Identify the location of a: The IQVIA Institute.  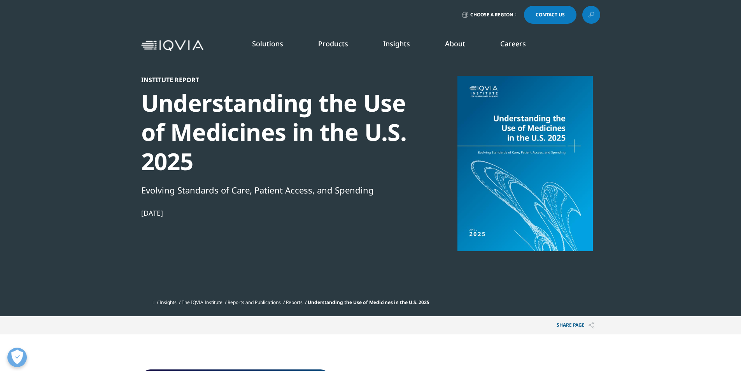
(202, 302).